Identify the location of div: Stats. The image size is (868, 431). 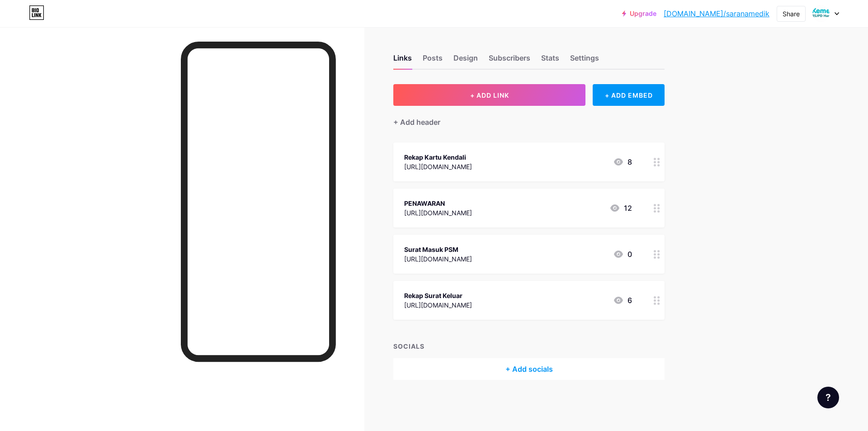
(550, 61).